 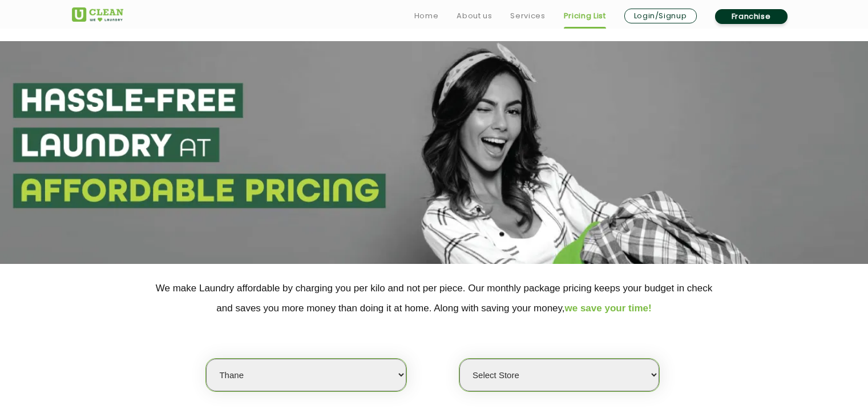 What do you see at coordinates (98, 14) in the screenshot?
I see `img: UClean Laundry and Dry Cleaning` at bounding box center [98, 14].